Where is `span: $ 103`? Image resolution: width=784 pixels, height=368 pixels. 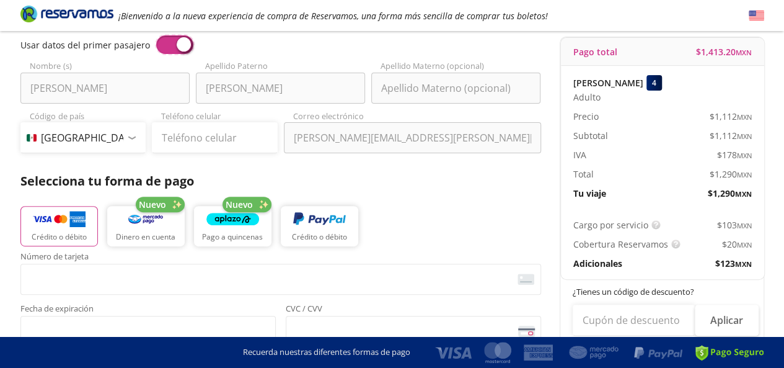 span: $ 103 is located at coordinates (735, 224).